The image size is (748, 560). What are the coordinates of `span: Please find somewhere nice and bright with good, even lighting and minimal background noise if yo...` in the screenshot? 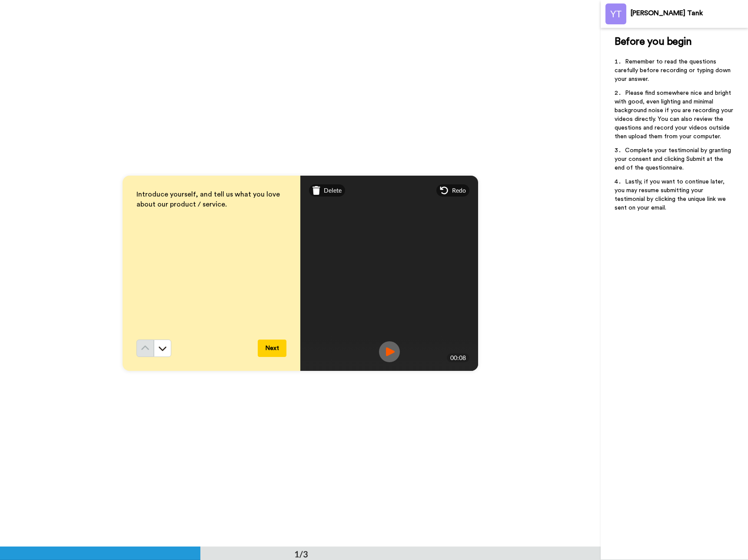 It's located at (675, 115).